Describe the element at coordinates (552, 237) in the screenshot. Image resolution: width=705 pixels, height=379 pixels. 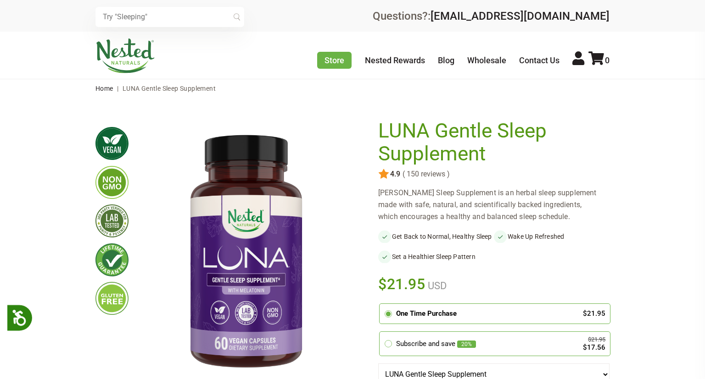
I see `li: Wake Up Refreshed` at that location.